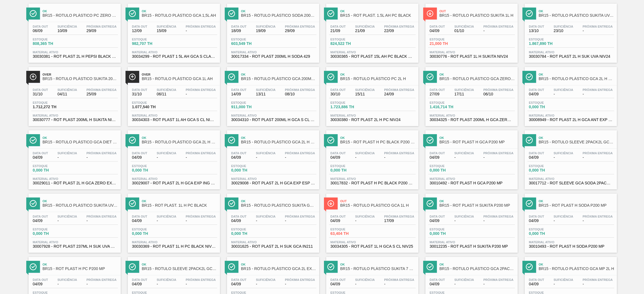 The image size is (644, 294). I want to click on span: 30017712 - ROT SLEEVE GCA SODA 2PACK2L 007, so click(571, 183).